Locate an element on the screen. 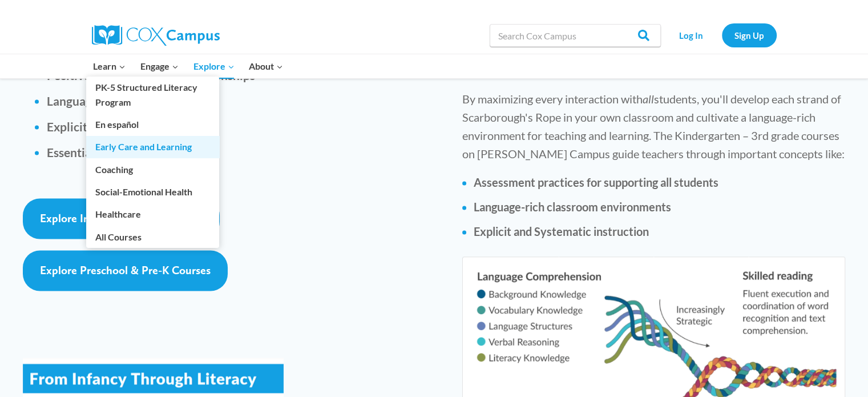 The width and height of the screenshot is (868, 397). strong: Explicit and Systematic instruction is located at coordinates (561, 232).